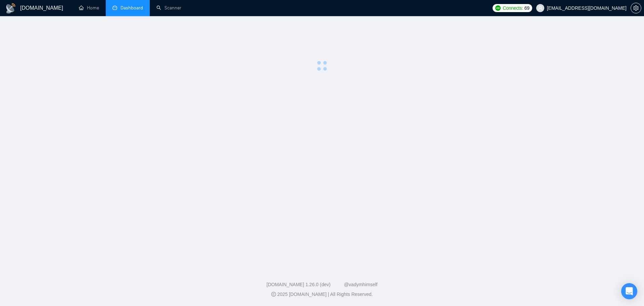  Describe the element at coordinates (512, 8) in the screenshot. I see `span: Connects:` at that location.